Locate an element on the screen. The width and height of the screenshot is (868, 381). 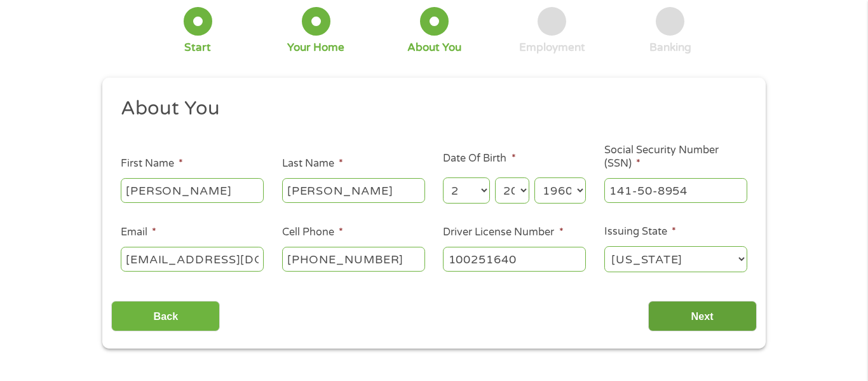
label: First Name is located at coordinates (152, 163).